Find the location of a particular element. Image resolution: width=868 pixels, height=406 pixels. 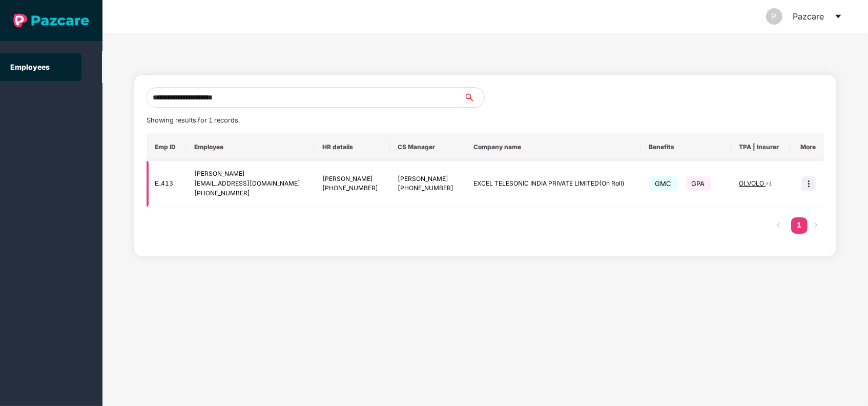

th: Benefits is located at coordinates (686, 147).